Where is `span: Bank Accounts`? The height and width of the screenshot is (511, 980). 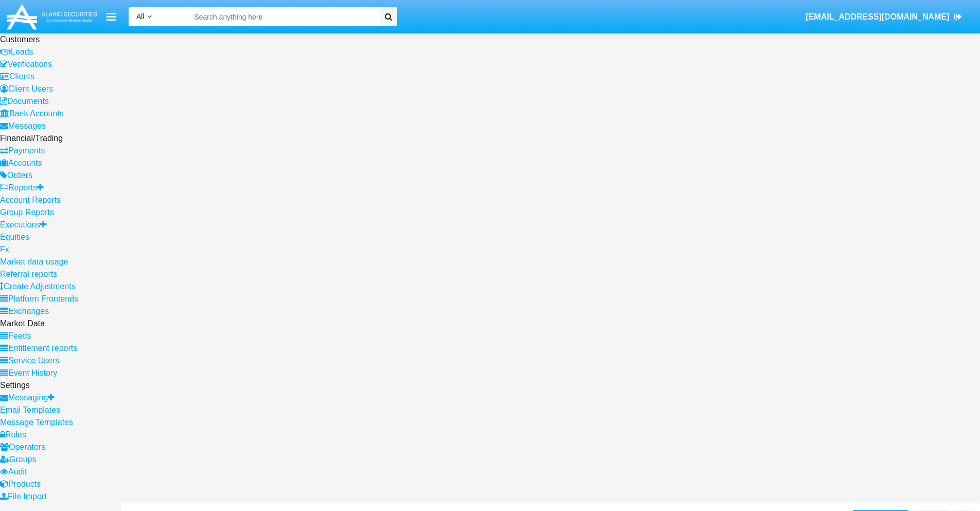
span: Bank Accounts is located at coordinates (36, 113).